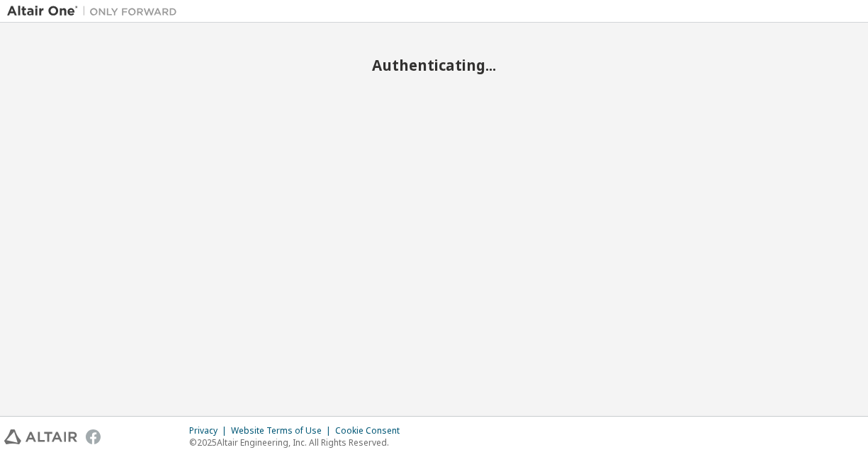 The height and width of the screenshot is (457, 868). I want to click on h2: Authenticating..., so click(434, 65).